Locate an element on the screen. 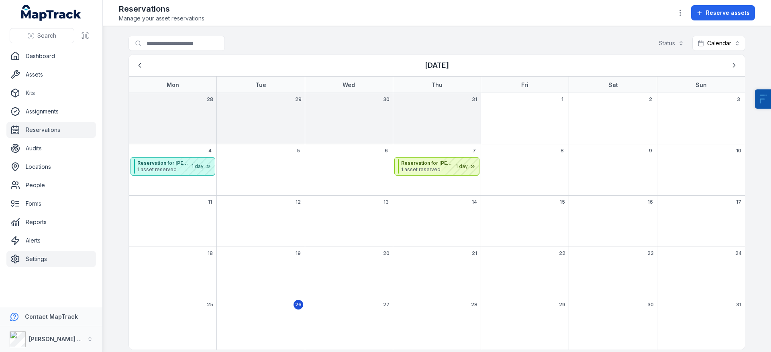 The image size is (771, 352). a: Dashboard is located at coordinates (51, 56).